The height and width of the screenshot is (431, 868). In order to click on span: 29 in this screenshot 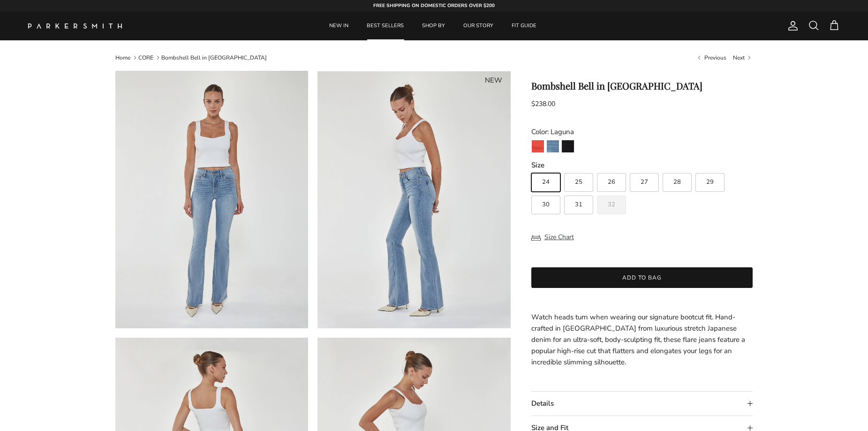, I will do `click(710, 182)`.